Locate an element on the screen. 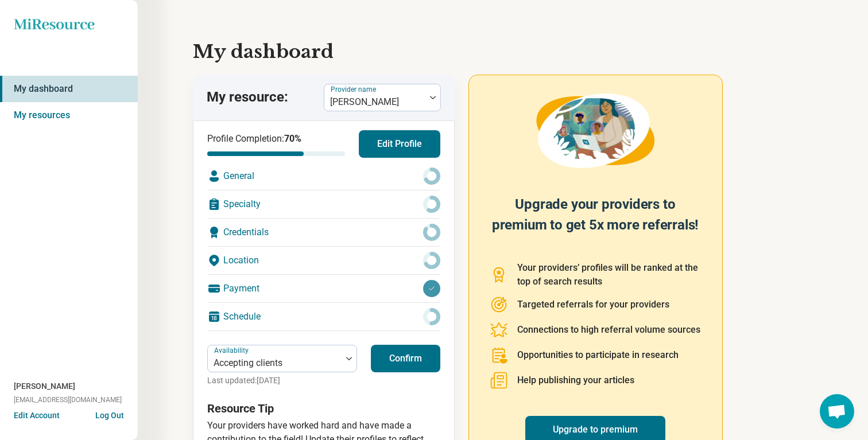 This screenshot has width=868, height=440. button: Confirm is located at coordinates (405, 358).